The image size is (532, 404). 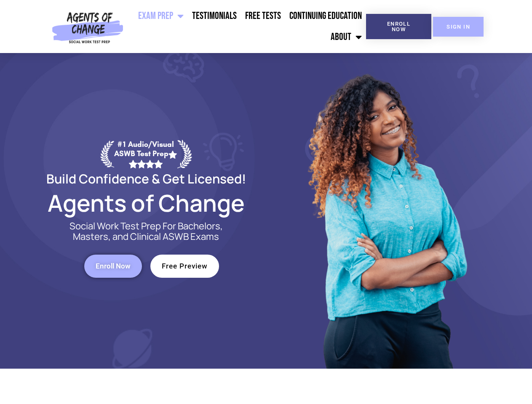 I want to click on span: Free Preview, so click(x=185, y=266).